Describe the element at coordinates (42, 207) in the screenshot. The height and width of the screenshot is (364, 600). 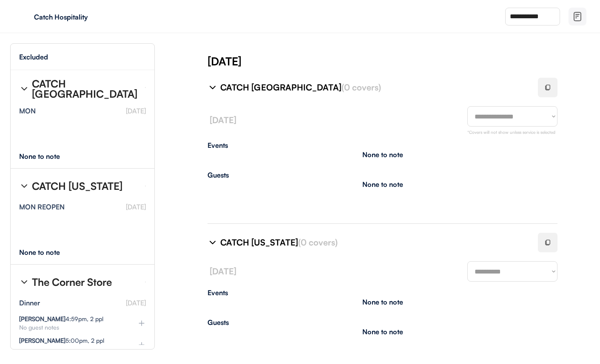
I see `div: MON REOPEN` at that location.